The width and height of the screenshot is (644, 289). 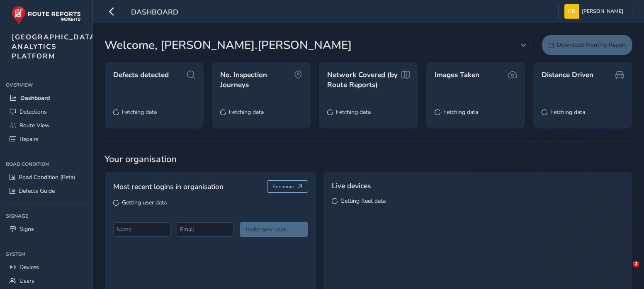 I want to click on span: Getting fleet data, so click(x=363, y=201).